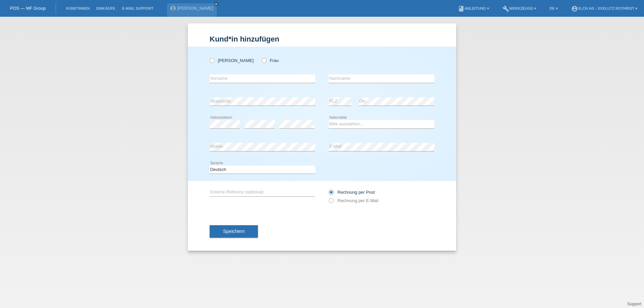 The image size is (644, 308). I want to click on i: account_circle, so click(575, 9).